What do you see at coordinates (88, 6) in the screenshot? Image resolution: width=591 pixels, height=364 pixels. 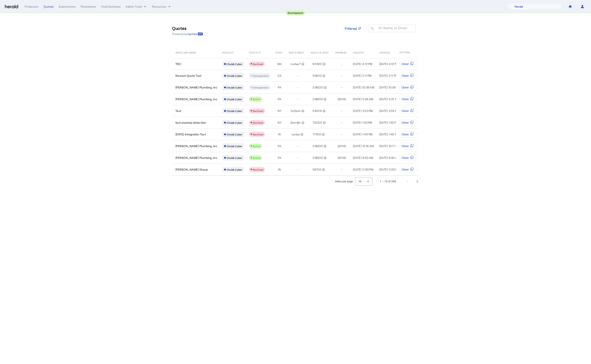 I see `div: Parameters` at bounding box center [88, 6].